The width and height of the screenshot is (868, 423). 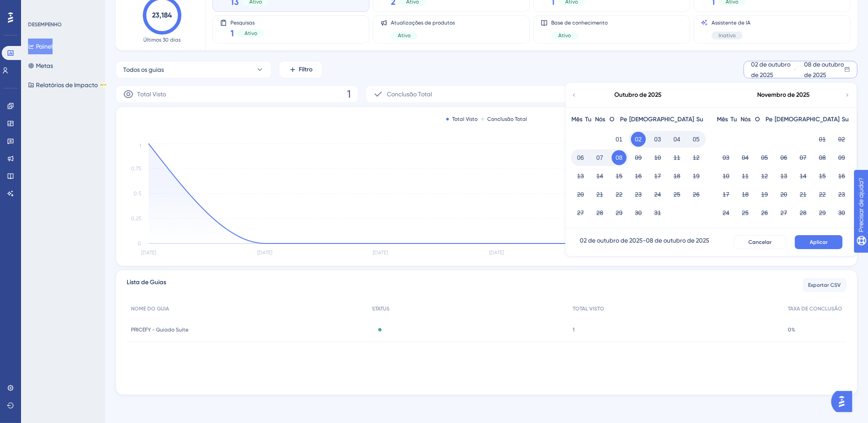 What do you see at coordinates (825, 285) in the screenshot?
I see `font: Exportar CSV` at bounding box center [825, 285].